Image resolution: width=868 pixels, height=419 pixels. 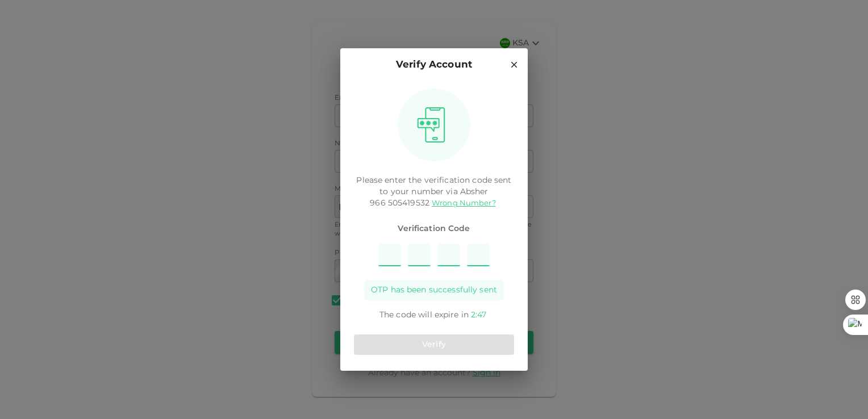 What do you see at coordinates (424, 316) in the screenshot?
I see `span: The code will expire in` at bounding box center [424, 316].